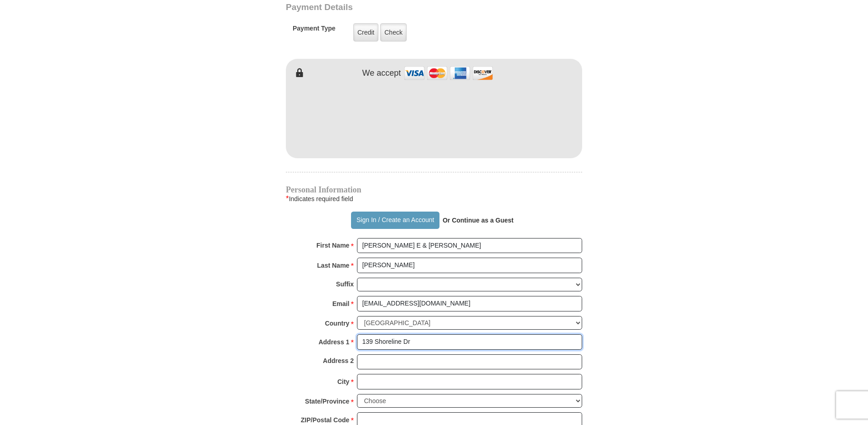 The width and height of the screenshot is (868, 425). I want to click on h3: Payment Details, so click(402, 8).